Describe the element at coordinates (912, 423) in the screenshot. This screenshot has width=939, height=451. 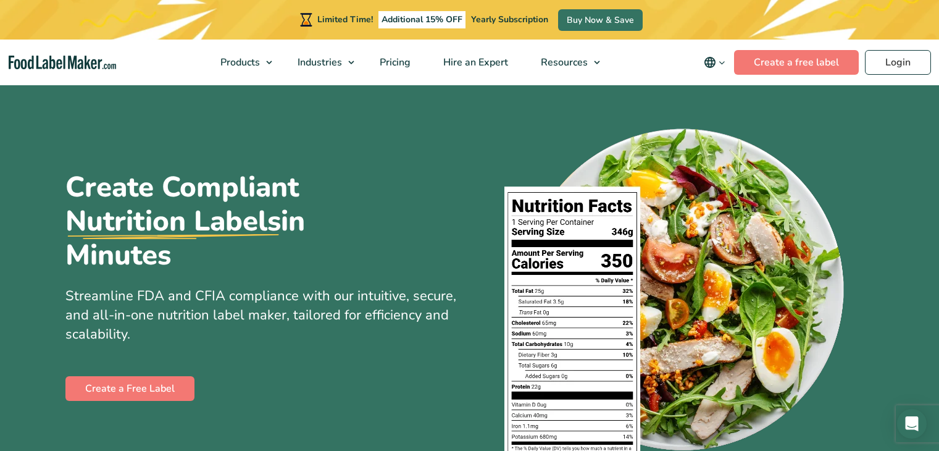
I see `div: Open Intercom Messenger` at that location.